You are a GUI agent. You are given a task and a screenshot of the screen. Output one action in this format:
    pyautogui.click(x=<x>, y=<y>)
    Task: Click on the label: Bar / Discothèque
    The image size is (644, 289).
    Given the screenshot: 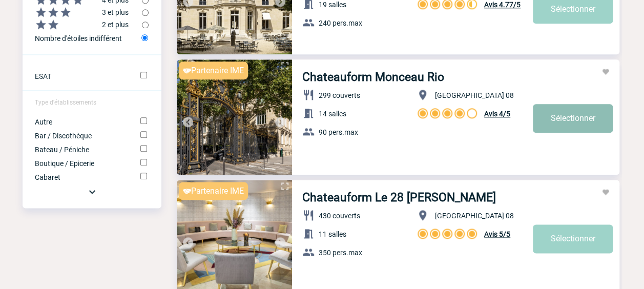 What is the action you would take?
    pyautogui.click(x=81, y=136)
    